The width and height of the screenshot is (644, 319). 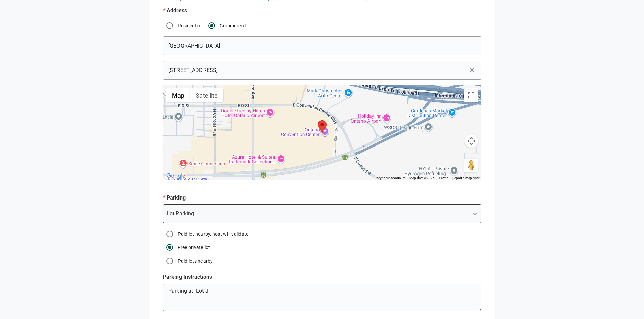 What do you see at coordinates (322, 299) in the screenshot?
I see `textarea: Parking at Lot d` at bounding box center [322, 299].